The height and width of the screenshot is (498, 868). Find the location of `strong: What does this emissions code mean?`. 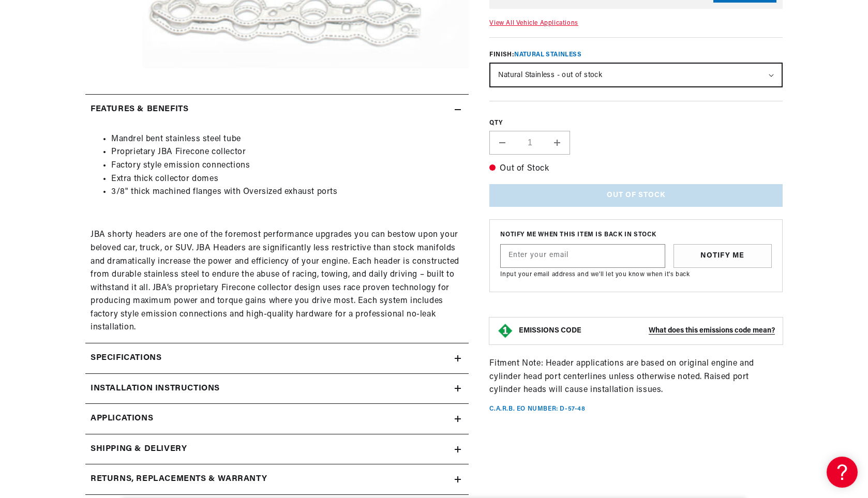

strong: What does this emissions code mean? is located at coordinates (711, 331).